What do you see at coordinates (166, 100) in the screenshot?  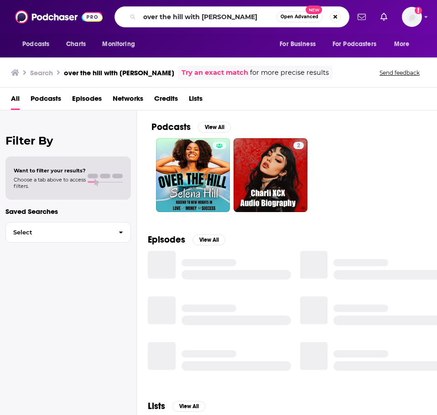 I see `span: Credits` at bounding box center [166, 100].